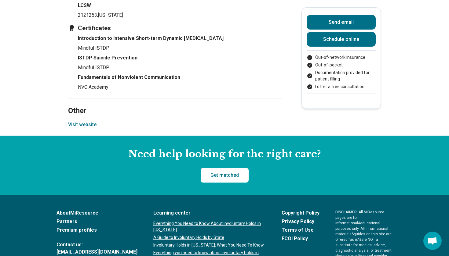  Describe the element at coordinates (180, 15) in the screenshot. I see `p: 2121253` at that location.